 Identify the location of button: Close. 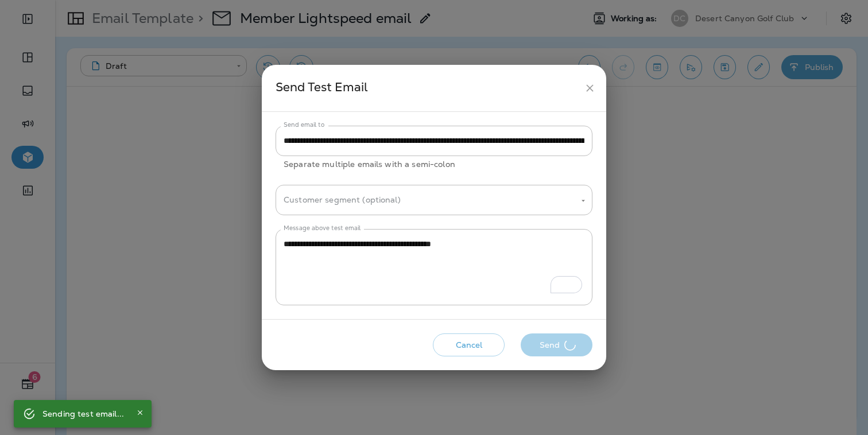
(140, 413).